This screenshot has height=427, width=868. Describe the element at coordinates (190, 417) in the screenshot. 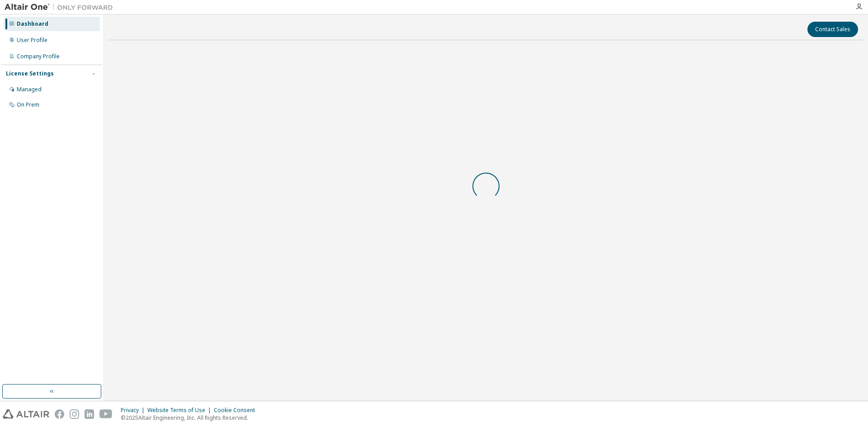

I see `p: © 2025 Altair Engineering, Inc. All Rights Reserved.` at that location.